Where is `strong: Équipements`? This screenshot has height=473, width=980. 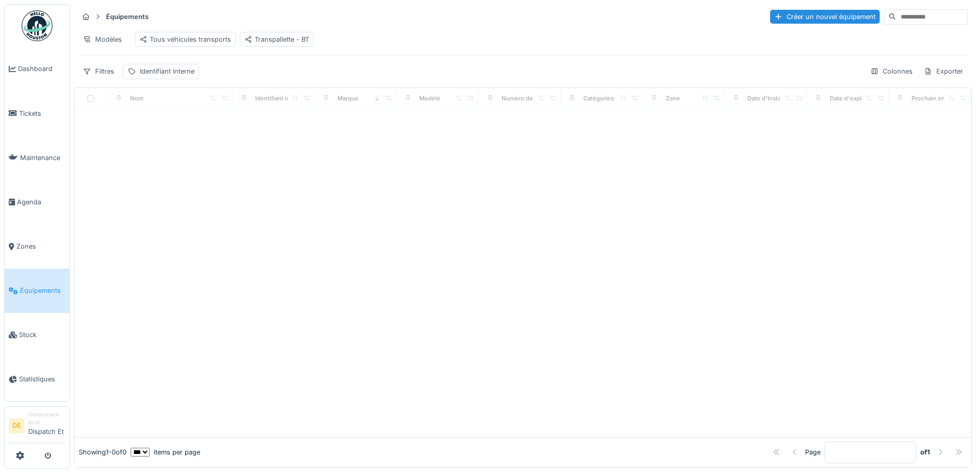 strong: Équipements is located at coordinates (127, 16).